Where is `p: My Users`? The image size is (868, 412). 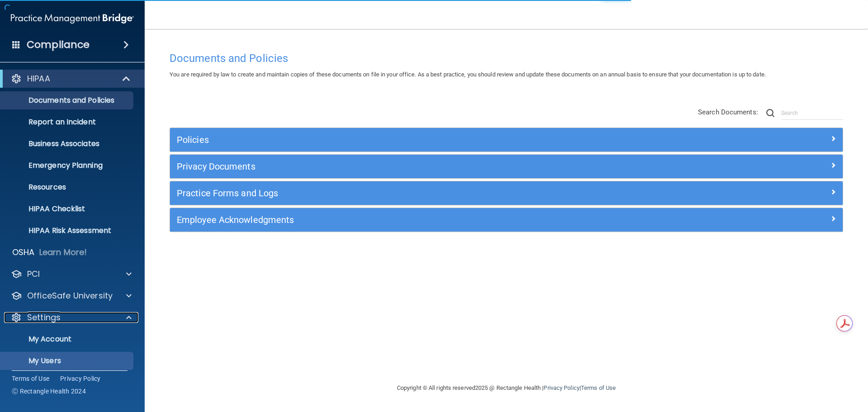 p: My Users is located at coordinates (67, 361).